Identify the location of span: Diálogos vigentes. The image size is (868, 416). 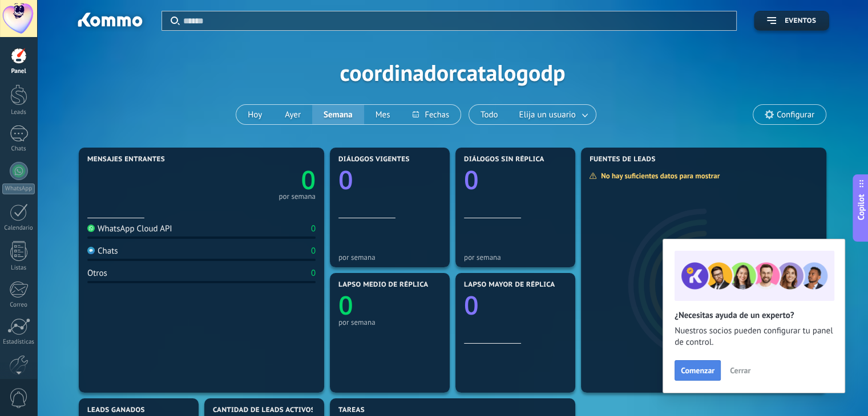
(374, 159).